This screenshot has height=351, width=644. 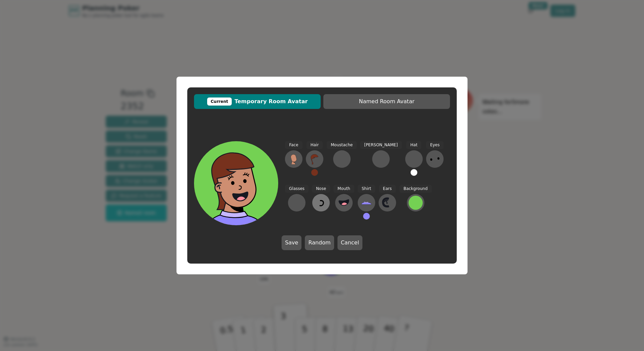 I want to click on span: Background, so click(x=416, y=189).